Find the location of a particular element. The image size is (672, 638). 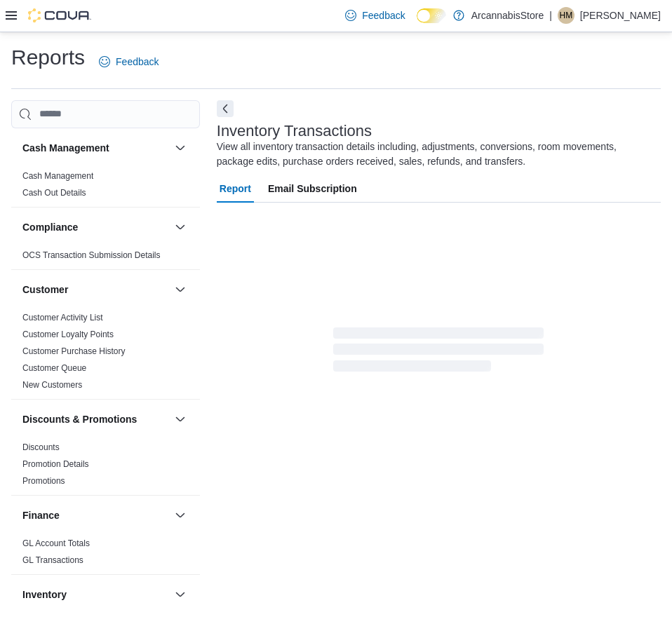

h3: Inventory is located at coordinates (44, 595).